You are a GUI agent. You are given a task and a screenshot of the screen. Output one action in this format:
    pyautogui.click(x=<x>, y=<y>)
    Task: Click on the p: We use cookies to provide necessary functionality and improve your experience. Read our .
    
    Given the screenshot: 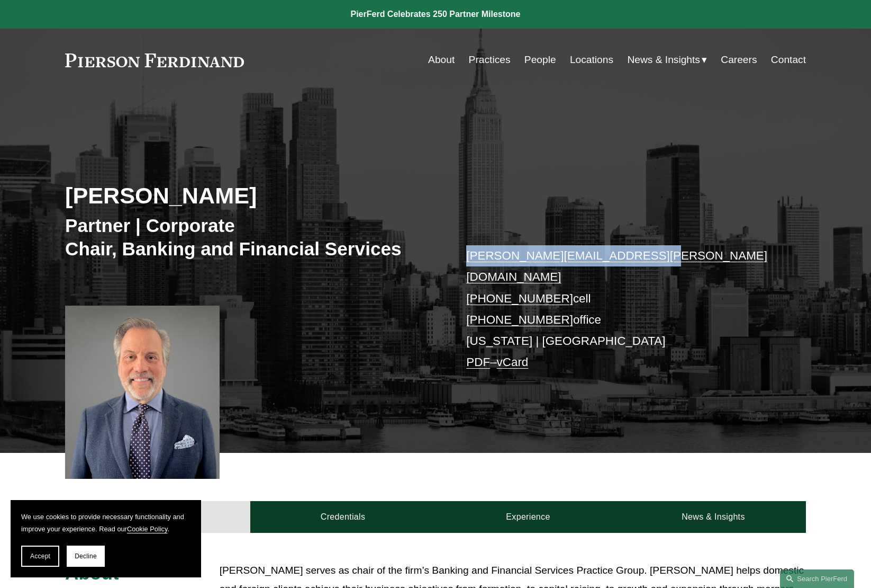 What is the action you would take?
    pyautogui.click(x=106, y=523)
    